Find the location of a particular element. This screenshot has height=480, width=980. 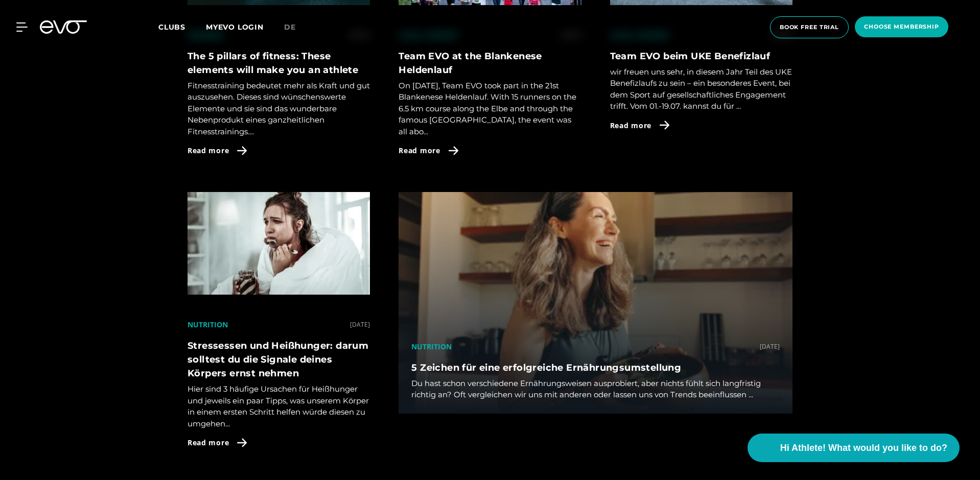

img: 5 Zeichen für eine erfolgreiche Ernährungsumstellung is located at coordinates (595, 302).